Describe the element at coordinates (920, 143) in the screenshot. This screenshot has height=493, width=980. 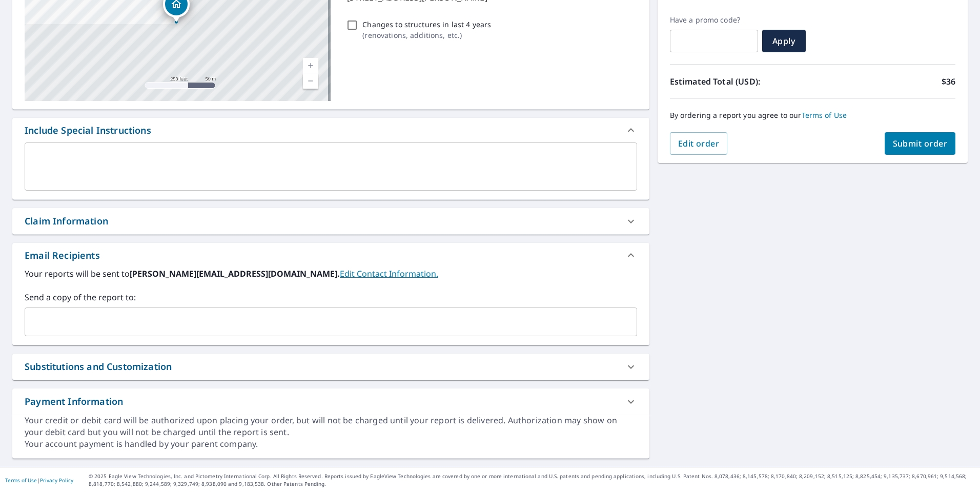
I see `span: Submit order` at that location.